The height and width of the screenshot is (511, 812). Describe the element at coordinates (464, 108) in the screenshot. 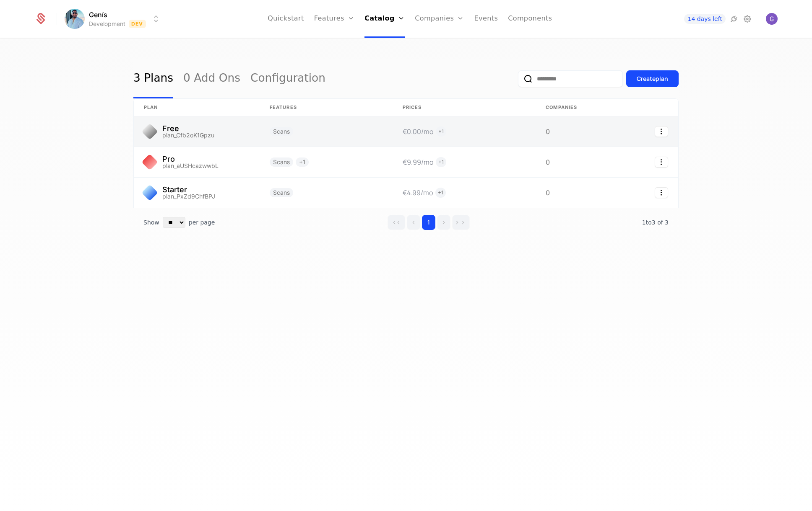

I see `th: Prices` at that location.